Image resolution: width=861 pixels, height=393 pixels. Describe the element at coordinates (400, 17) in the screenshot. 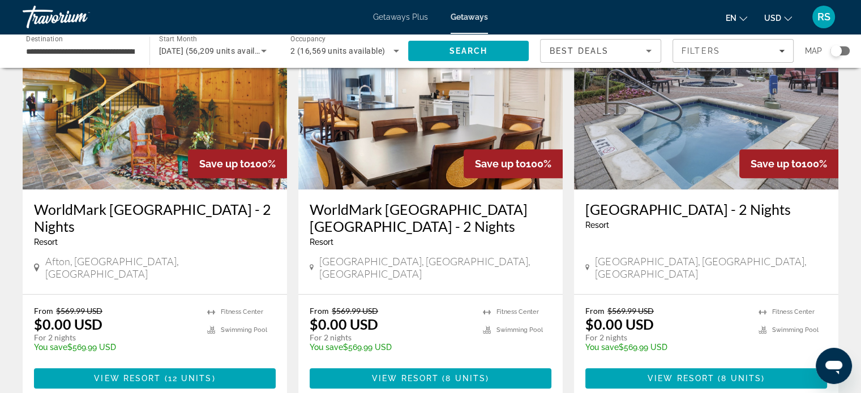

I see `span: Getaways Plus` at that location.